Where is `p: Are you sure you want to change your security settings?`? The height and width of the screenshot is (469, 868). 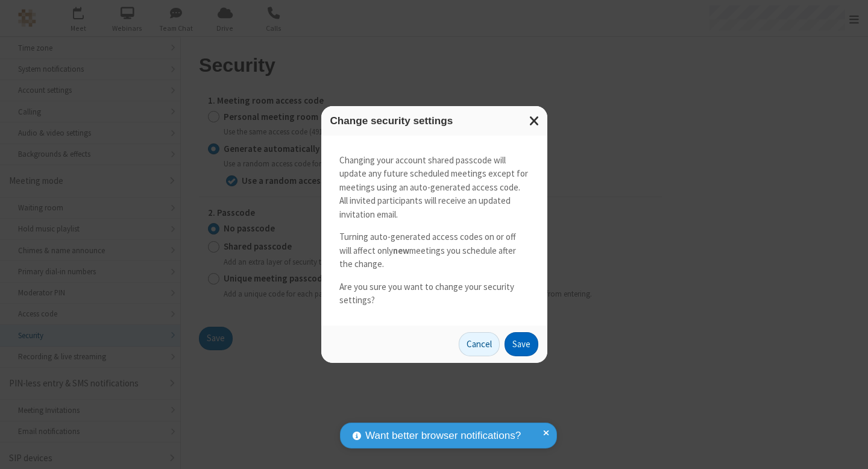 p: Are you sure you want to change your security settings? is located at coordinates (434, 294).